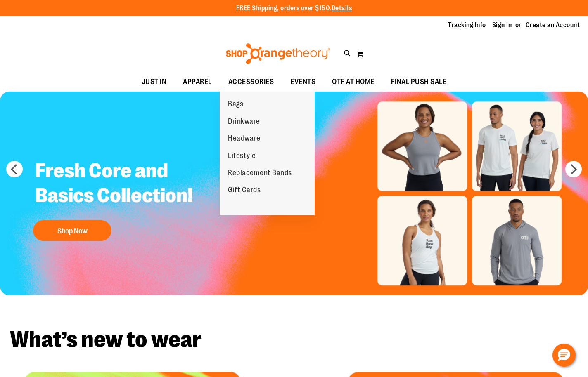  What do you see at coordinates (244, 122) in the screenshot?
I see `span: Drinkware` at bounding box center [244, 122].